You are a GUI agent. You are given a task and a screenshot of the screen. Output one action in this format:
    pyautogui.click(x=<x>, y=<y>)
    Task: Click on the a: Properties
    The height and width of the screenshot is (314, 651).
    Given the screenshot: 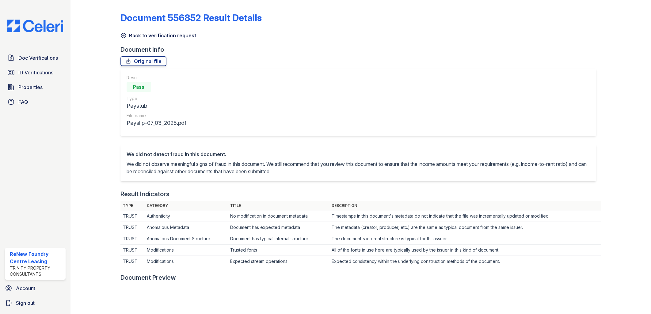 What is the action you would take?
    pyautogui.click(x=35, y=87)
    